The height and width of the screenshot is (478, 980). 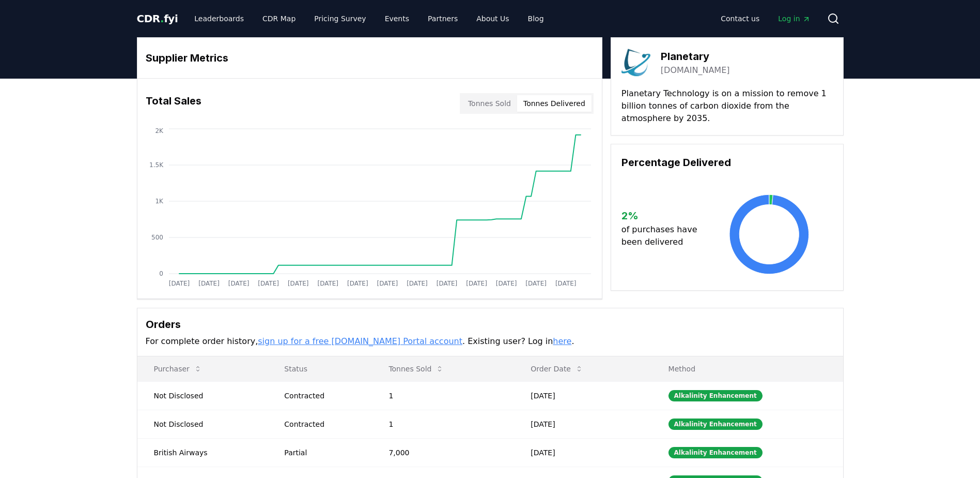 I want to click on a: Pricing Survey, so click(x=340, y=19).